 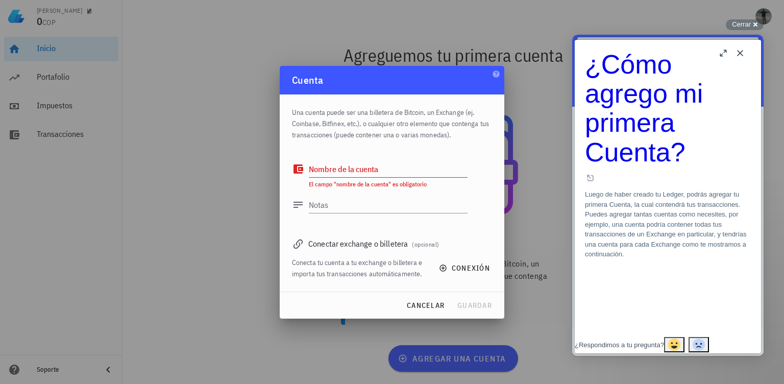 What do you see at coordinates (465, 268) in the screenshot?
I see `span: conexión` at bounding box center [465, 268].